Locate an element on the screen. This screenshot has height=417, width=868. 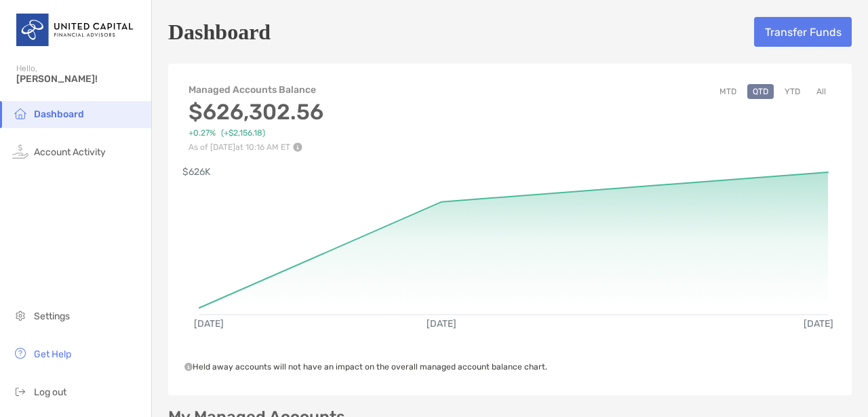
span: Log out is located at coordinates (50, 392).